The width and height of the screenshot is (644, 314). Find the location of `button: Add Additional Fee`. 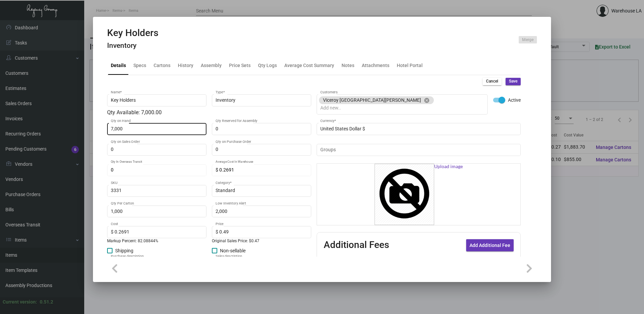

button: Add Additional Fee is located at coordinates (490, 245).